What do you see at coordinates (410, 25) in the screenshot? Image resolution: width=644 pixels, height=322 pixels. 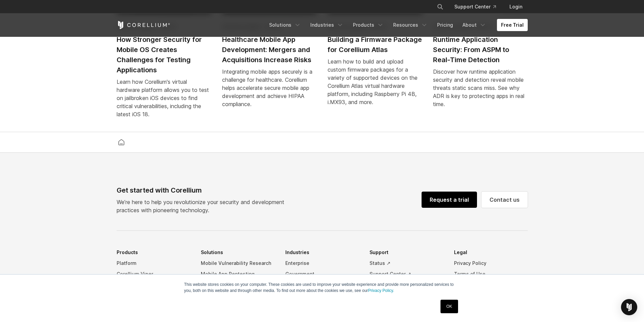 I see `a: Resources` at bounding box center [410, 25].